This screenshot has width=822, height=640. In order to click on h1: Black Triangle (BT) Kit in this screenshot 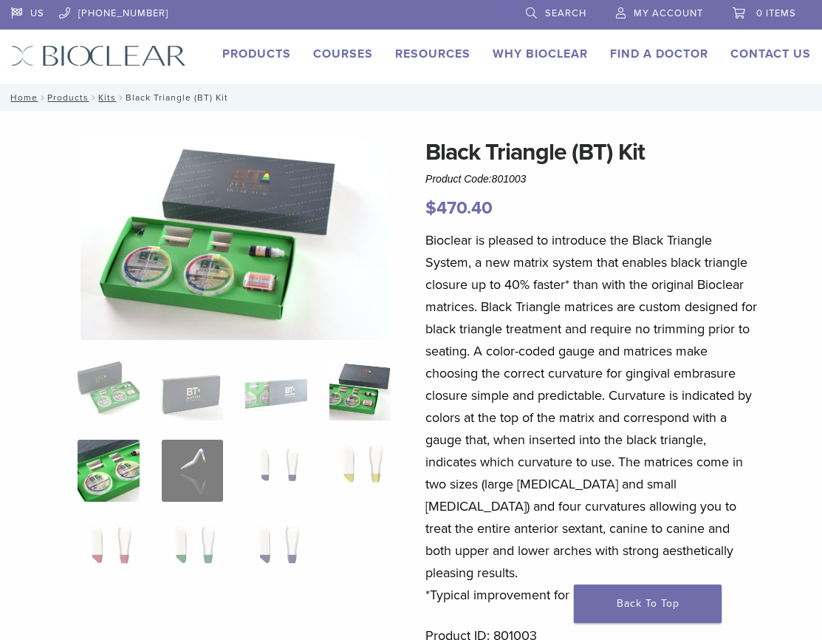, I will do `click(592, 152)`.